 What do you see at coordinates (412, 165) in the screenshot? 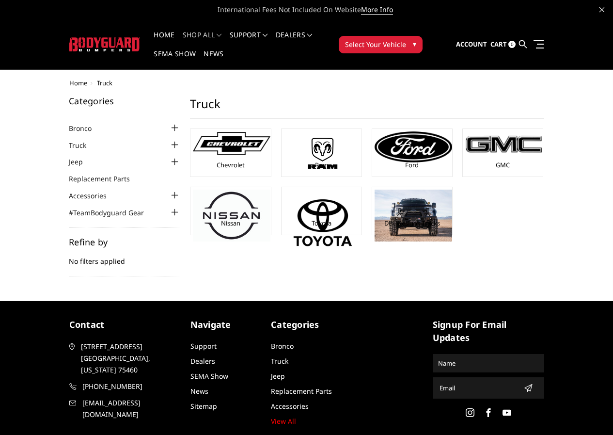
I see `a: Ford` at bounding box center [412, 165].